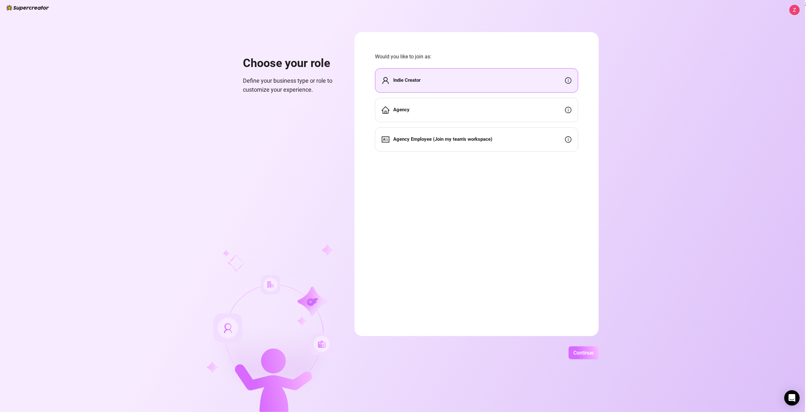  Describe the element at coordinates (291, 85) in the screenshot. I see `span: Define your business type or role to customize your experience.` at that location.